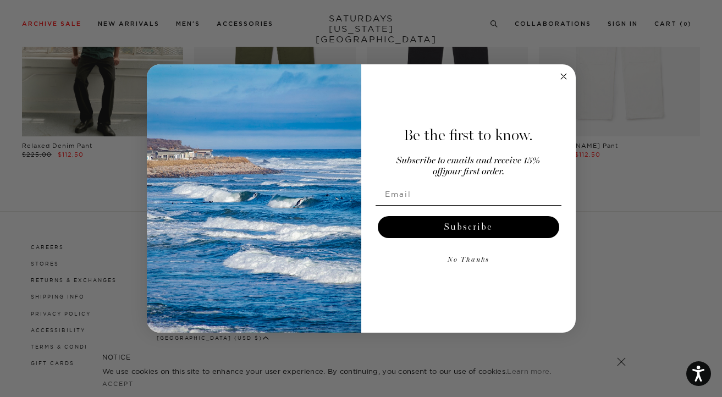 Image resolution: width=722 pixels, height=397 pixels. What do you see at coordinates (469, 260) in the screenshot?
I see `button: No Thanks` at bounding box center [469, 260].